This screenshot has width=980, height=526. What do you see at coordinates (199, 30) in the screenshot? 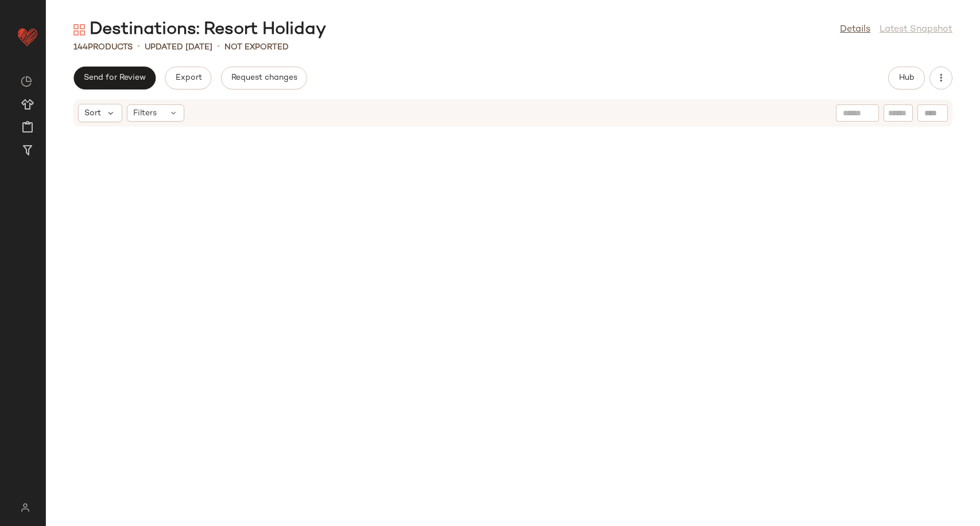
I see `div: Destinations: Resort Holiday` at bounding box center [199, 30].